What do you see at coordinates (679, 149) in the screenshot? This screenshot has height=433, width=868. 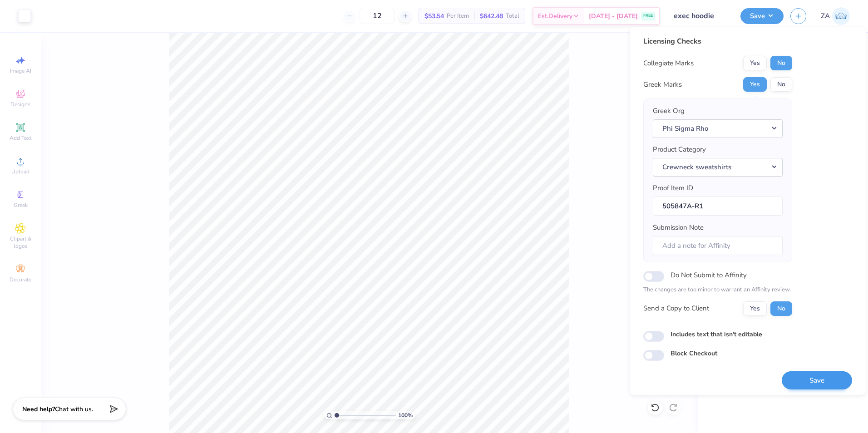 I see `label: Product Category` at bounding box center [679, 149].